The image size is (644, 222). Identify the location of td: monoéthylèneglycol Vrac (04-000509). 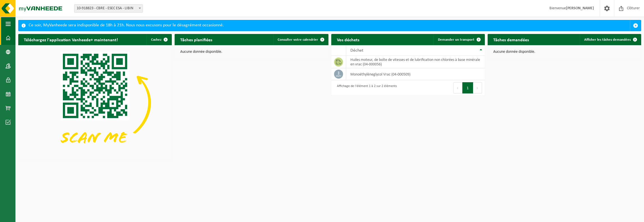
(415, 74).